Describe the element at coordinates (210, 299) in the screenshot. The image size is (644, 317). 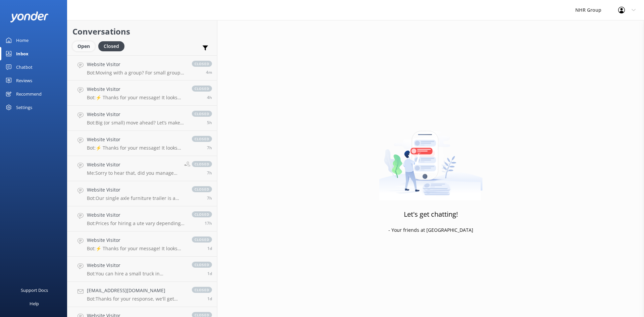
I see `span: Aug 27 2025 10:14pm (UTC +12:00) Pacific/Auckland` at that location.